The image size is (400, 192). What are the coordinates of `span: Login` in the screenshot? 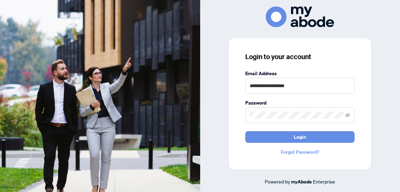 It's located at (300, 137).